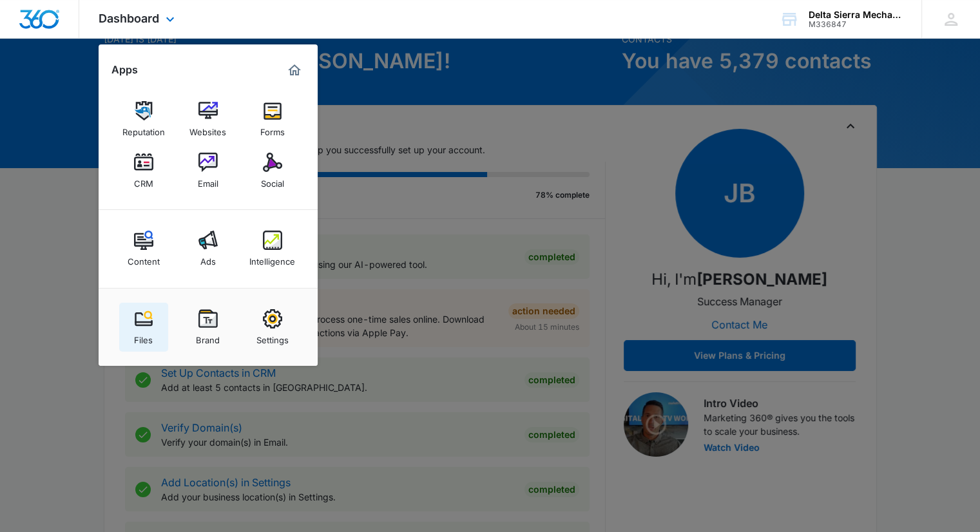 This screenshot has height=532, width=980. Describe the element at coordinates (855, 24) in the screenshot. I see `div: account id` at that location.